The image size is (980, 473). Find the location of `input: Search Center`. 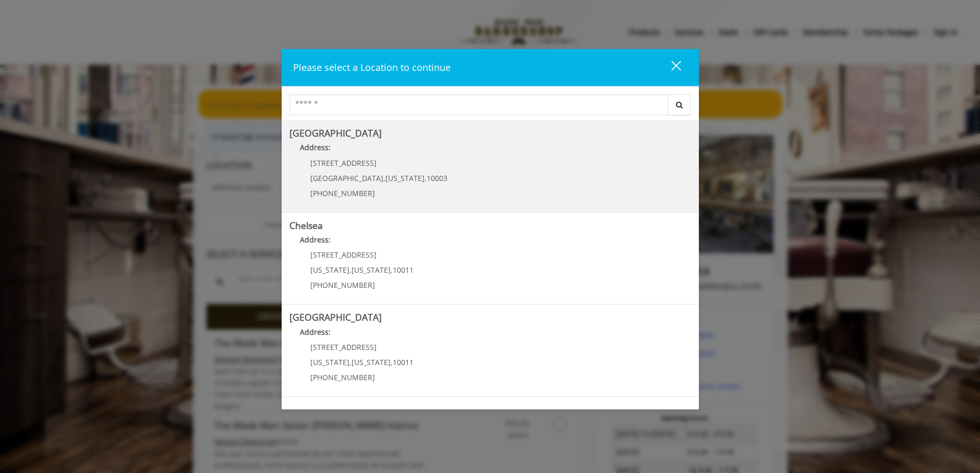

input: Search Center is located at coordinates (479, 105).